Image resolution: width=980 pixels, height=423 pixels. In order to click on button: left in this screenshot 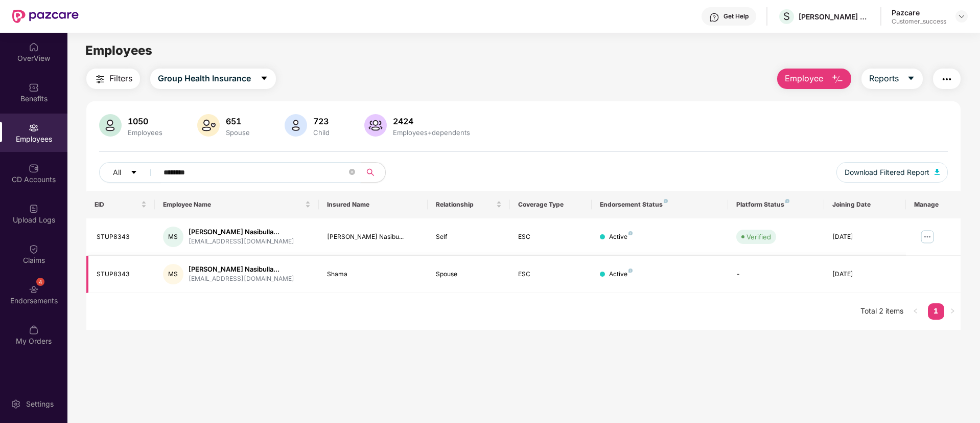, I will do `click(916, 311)`.